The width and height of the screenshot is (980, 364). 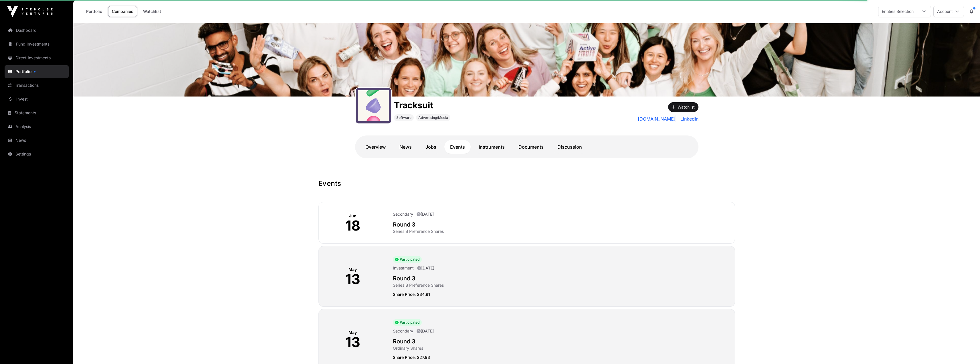 What do you see at coordinates (526, 60) in the screenshot?
I see `img: Tracksuit` at bounding box center [526, 60].